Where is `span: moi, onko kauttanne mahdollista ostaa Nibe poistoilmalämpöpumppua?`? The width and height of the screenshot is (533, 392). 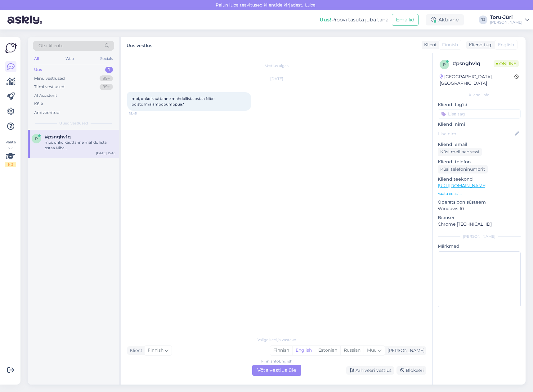
span: moi, onko kauttanne mahdollista ostaa Nibe poistoilmalämpöpumppua? is located at coordinates (173, 101).